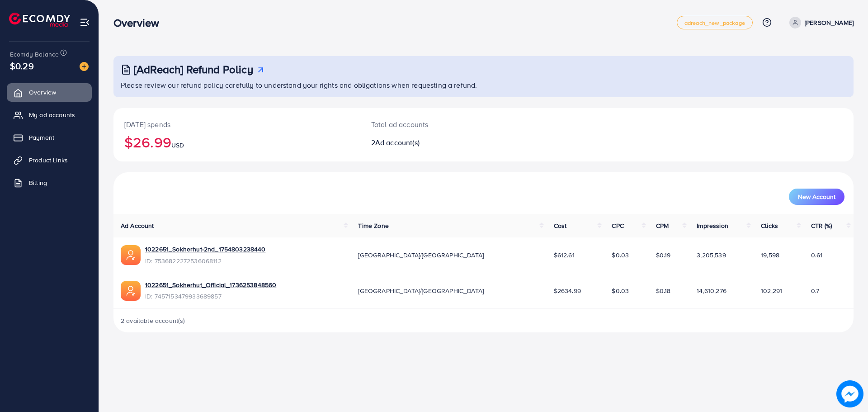 Image resolution: width=868 pixels, height=412 pixels. I want to click on h2: $26.99, so click(237, 142).